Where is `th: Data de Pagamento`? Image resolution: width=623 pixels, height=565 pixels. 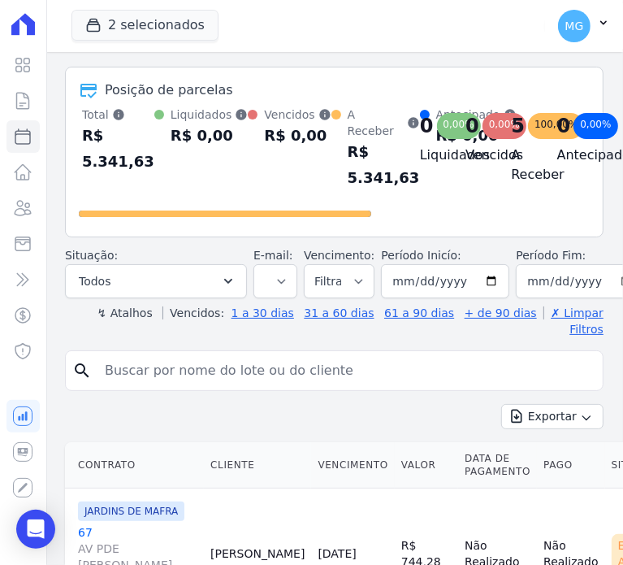 th: Data de Pagamento is located at coordinates (497, 465).